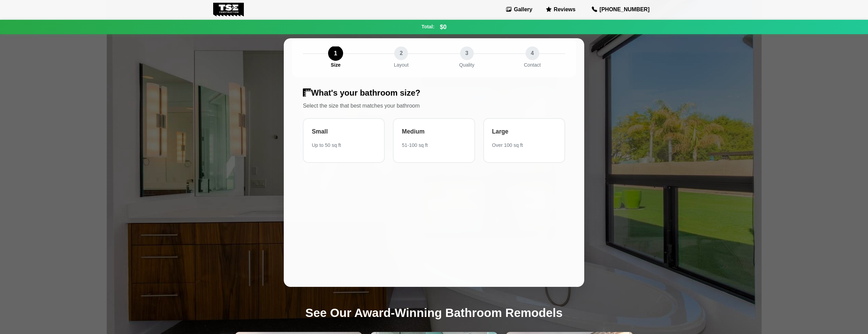 This screenshot has width=868, height=334. Describe the element at coordinates (519, 10) in the screenshot. I see `a: Gallery` at that location.